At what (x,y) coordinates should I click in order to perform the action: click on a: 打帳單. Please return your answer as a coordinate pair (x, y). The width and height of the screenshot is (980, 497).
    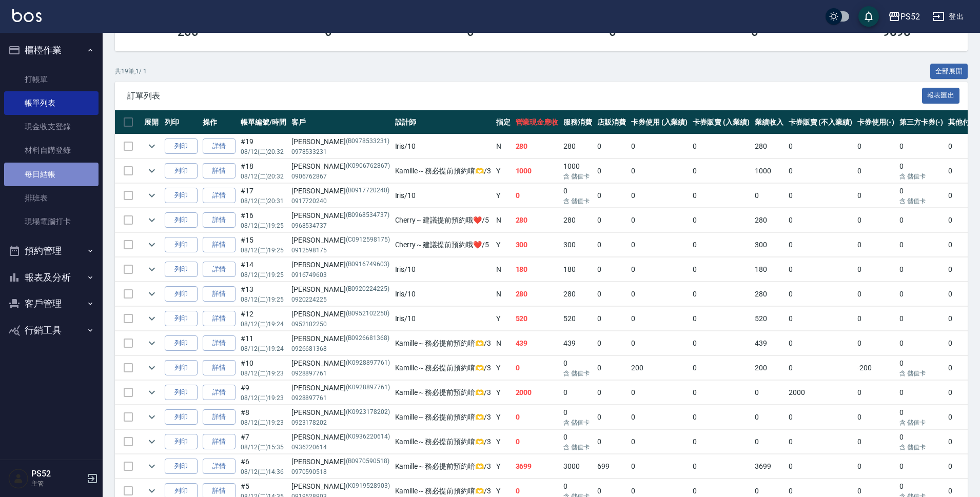
    Looking at the image, I should click on (51, 79).